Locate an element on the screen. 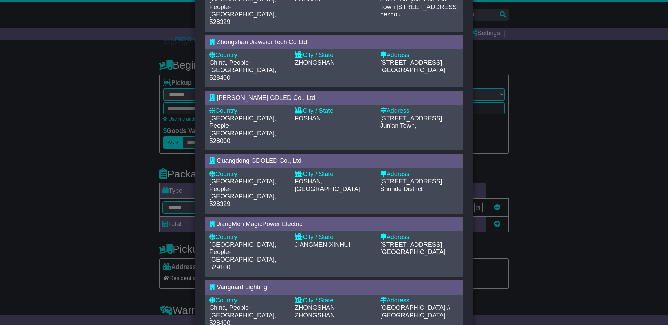 The image size is (668, 325). span: Zhongshan Jiaweidi Tech Co Ltd is located at coordinates (262, 42).